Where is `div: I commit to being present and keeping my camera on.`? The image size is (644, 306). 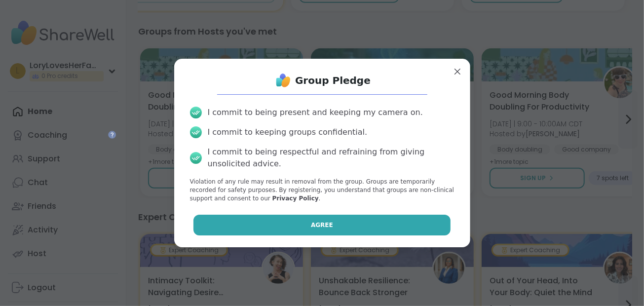 div: I commit to being present and keeping my camera on. is located at coordinates (315, 113).